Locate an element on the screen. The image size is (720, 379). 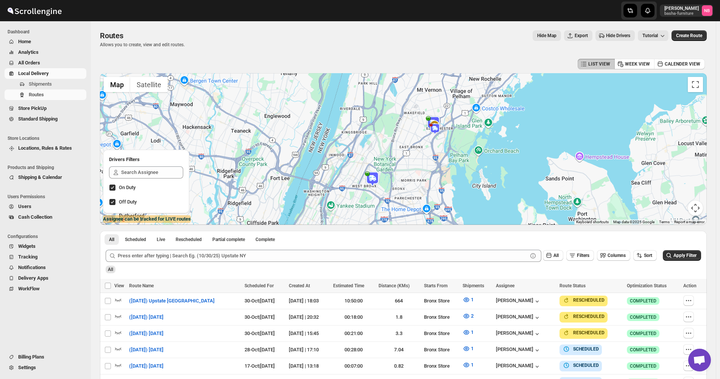
span: Route Name is located at coordinates (141, 285).